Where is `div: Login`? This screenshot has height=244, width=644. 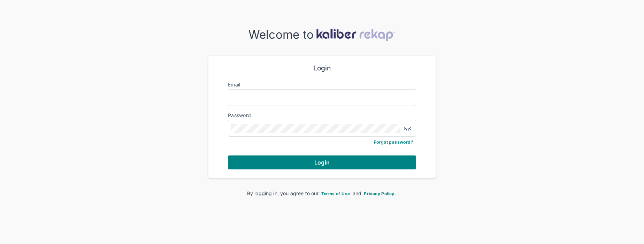
div: Login is located at coordinates (322, 68).